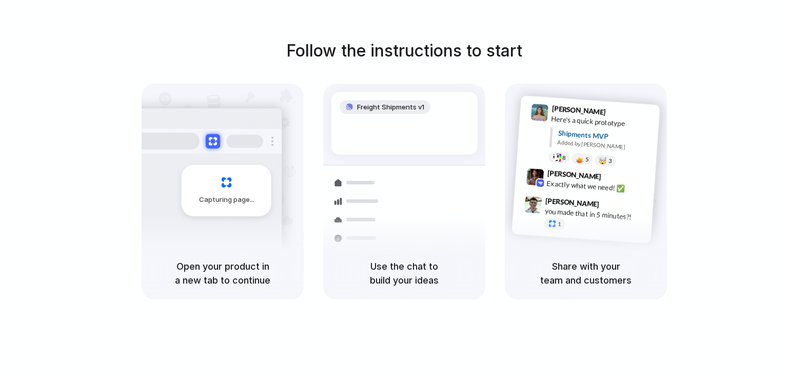 This screenshot has width=788, height=375. I want to click on span: 9:42 AM, so click(615, 178).